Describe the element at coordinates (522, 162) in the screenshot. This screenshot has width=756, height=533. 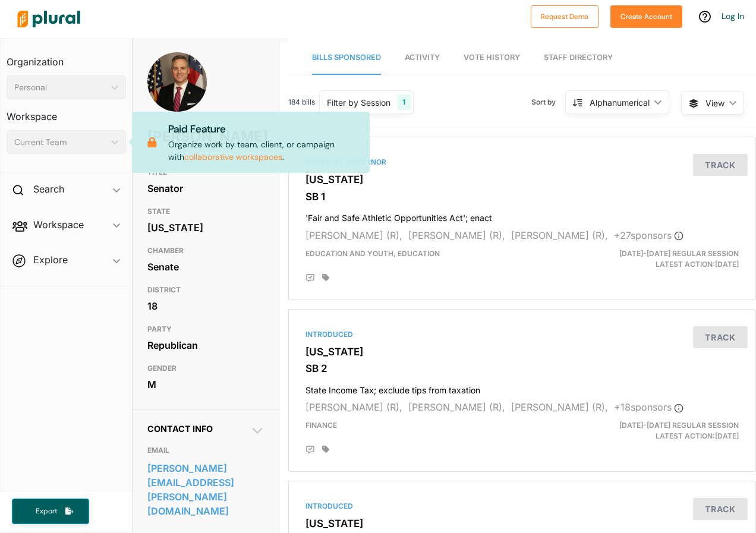
I see `div: Signed by Governor` at that location.